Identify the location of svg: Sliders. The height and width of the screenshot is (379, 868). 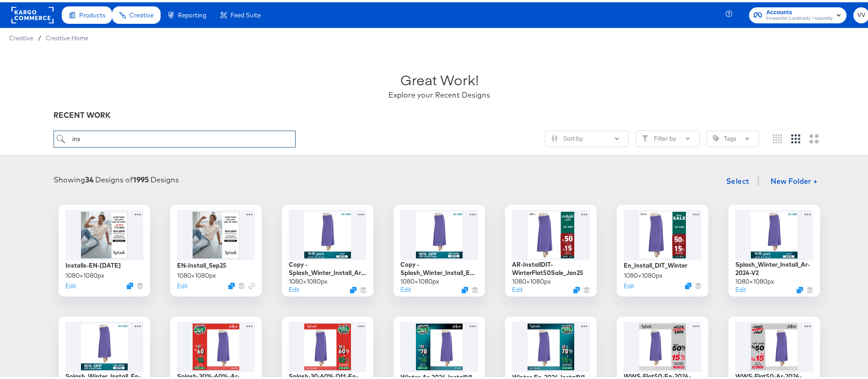
(555, 136).